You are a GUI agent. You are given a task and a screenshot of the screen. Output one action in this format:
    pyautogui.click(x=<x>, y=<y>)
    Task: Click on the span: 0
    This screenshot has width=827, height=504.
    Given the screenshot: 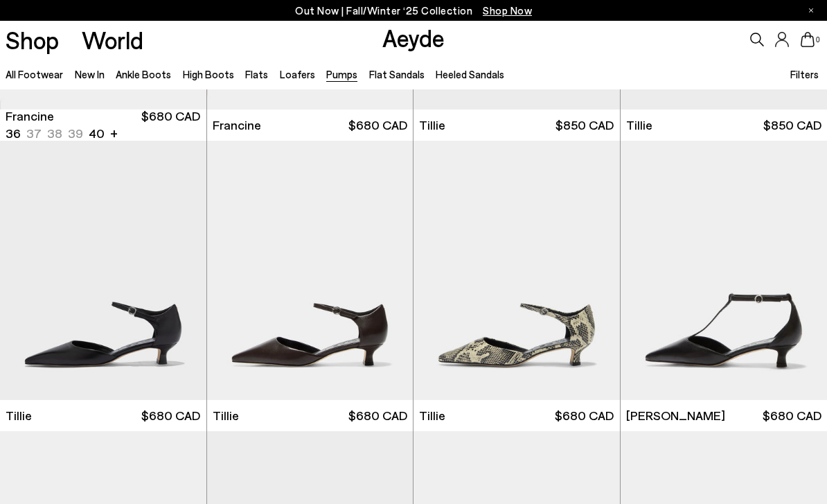 What is the action you would take?
    pyautogui.click(x=818, y=39)
    